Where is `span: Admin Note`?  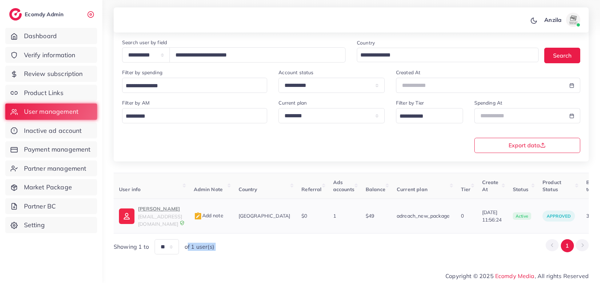
span: Admin Note is located at coordinates (208, 189).